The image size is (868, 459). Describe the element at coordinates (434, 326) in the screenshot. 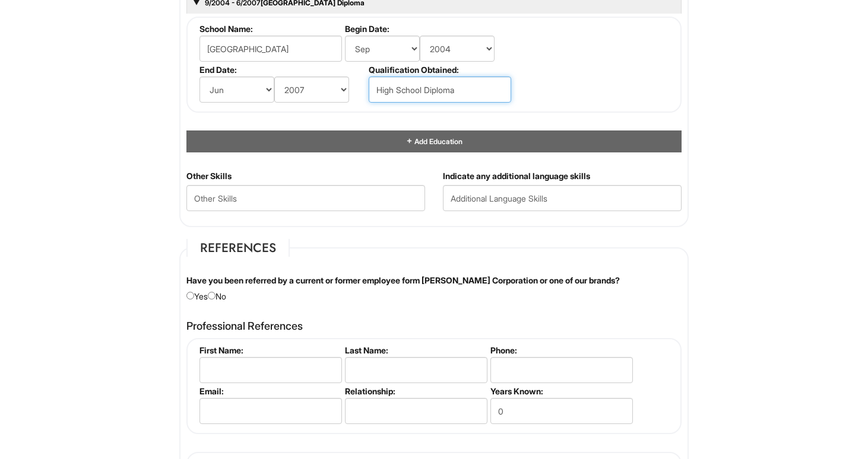

I see `h4: Professional References` at that location.